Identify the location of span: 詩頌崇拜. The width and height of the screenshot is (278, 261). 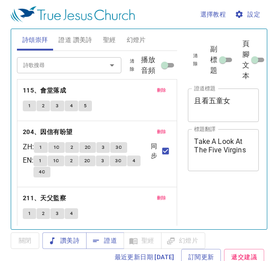
(35, 40).